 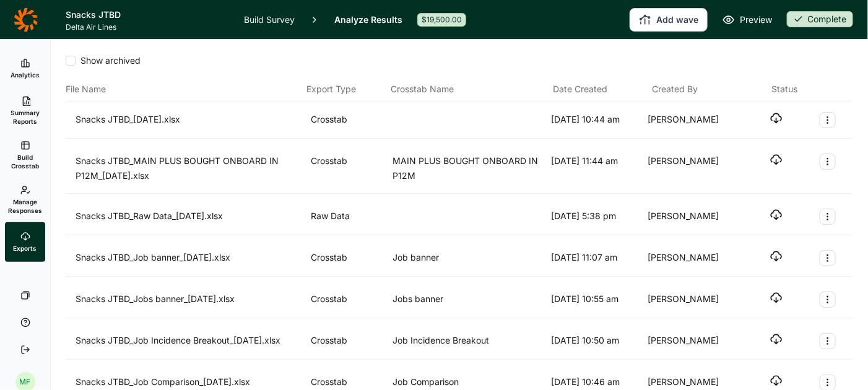 What do you see at coordinates (469, 299) in the screenshot?
I see `div: Jobs banner` at bounding box center [469, 299].